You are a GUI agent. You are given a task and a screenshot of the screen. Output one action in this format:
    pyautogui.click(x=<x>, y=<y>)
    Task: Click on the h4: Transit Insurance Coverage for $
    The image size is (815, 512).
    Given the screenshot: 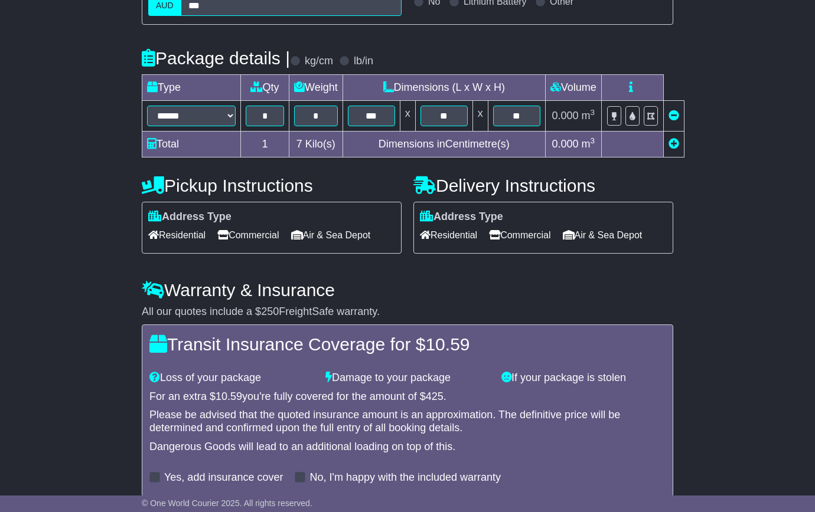 What is the action you would take?
    pyautogui.click(x=407, y=344)
    